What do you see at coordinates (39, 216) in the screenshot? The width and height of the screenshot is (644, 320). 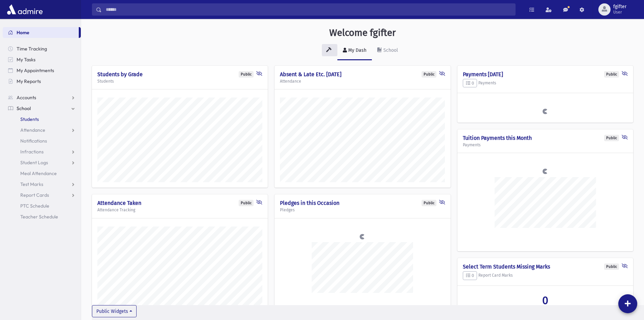 I see `span: Teacher Schedule` at bounding box center [39, 216].